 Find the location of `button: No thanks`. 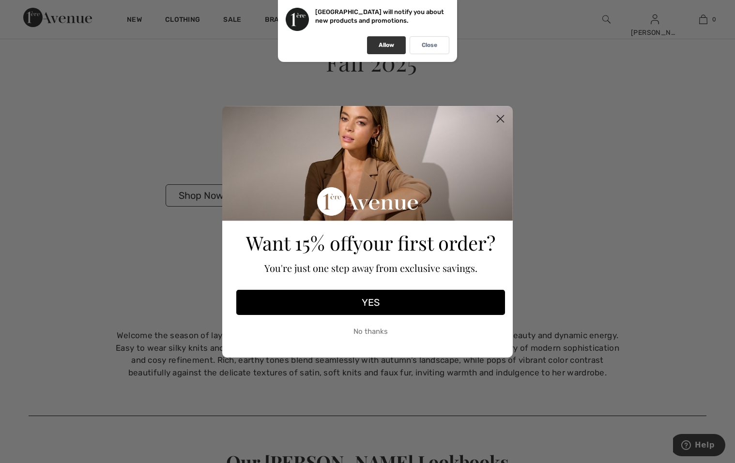

button: No thanks is located at coordinates (370, 332).